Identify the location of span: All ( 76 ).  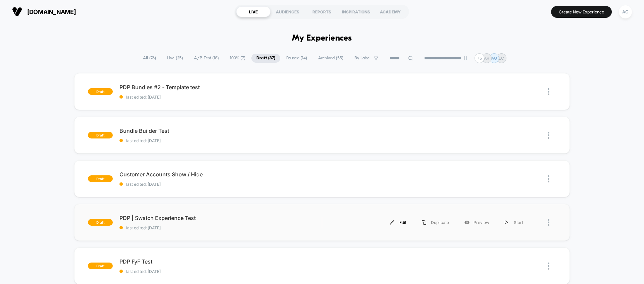
(149, 58).